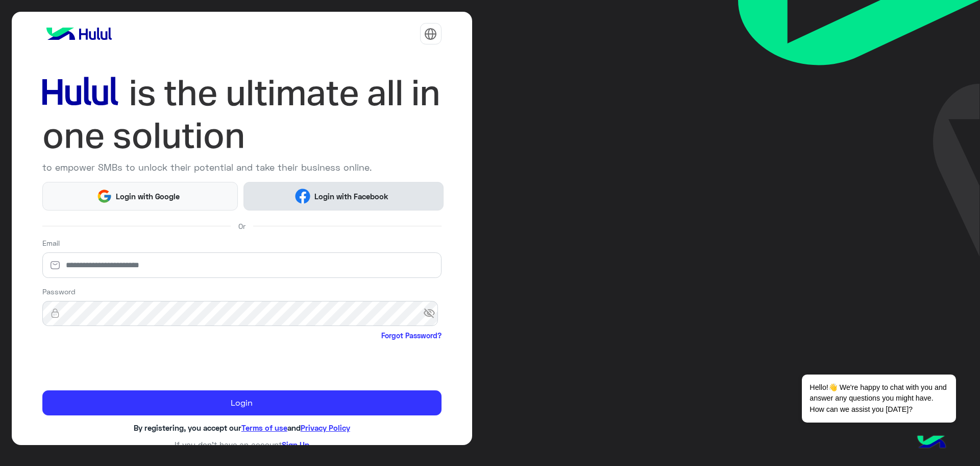 The image size is (980, 466). I want to click on span: Or, so click(242, 225).